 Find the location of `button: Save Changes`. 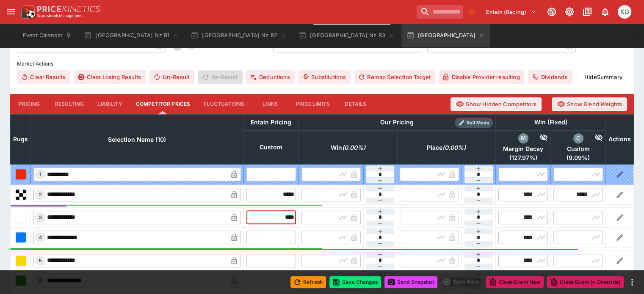

button: Save Changes is located at coordinates (355, 282).